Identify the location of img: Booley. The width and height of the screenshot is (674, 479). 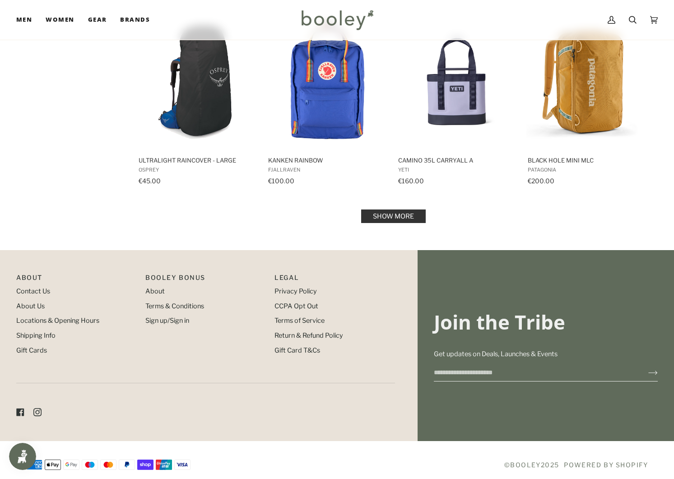
(337, 20).